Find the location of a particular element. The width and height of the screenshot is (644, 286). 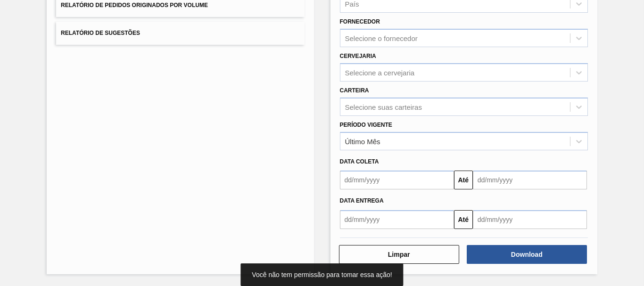

button: Relatório de Sugestões is located at coordinates (180, 33).